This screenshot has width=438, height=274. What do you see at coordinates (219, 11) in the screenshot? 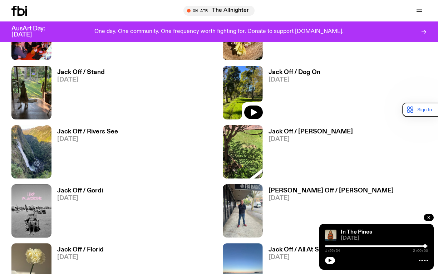
I see `button: On AirThe Allnighter` at bounding box center [219, 11].